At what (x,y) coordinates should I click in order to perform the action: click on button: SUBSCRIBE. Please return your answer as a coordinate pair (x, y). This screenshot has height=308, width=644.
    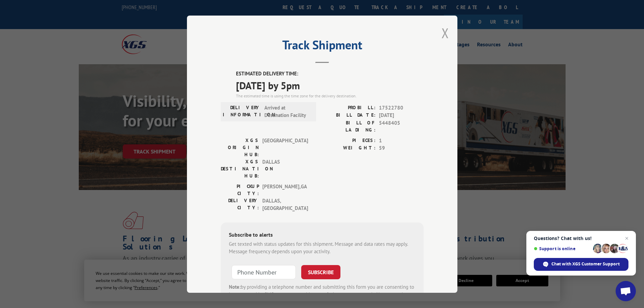
    Looking at the image, I should click on (321, 272).